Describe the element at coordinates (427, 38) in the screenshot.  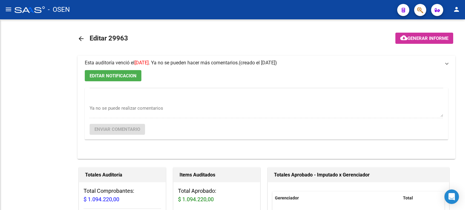
I see `span: Generar informe` at that location.